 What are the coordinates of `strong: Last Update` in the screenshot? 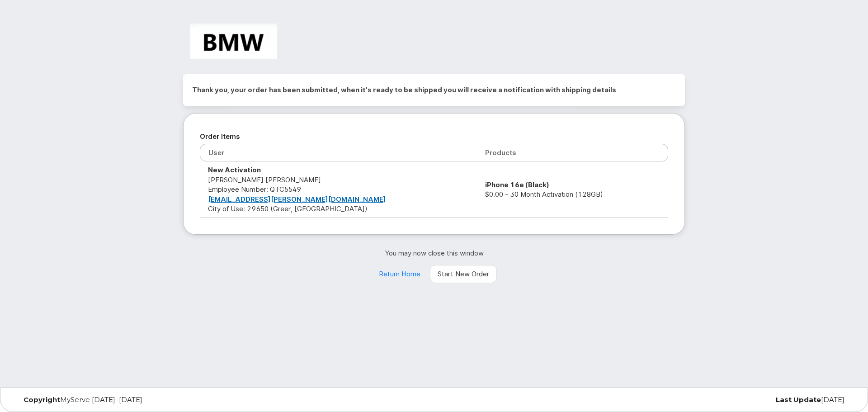 It's located at (798, 400).